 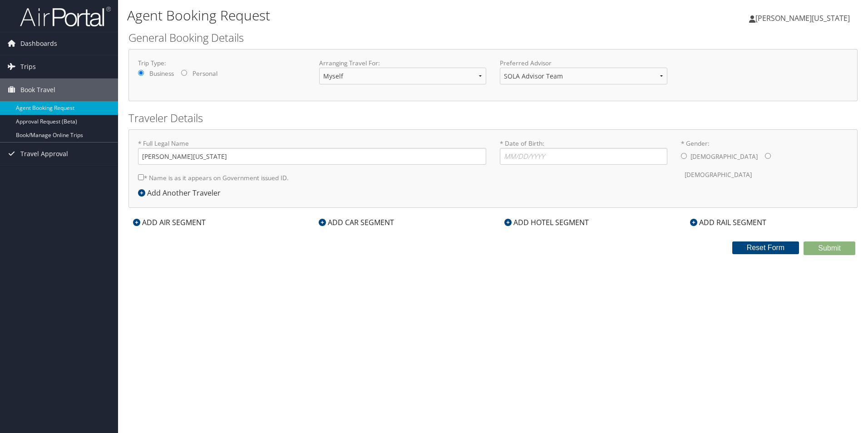 I want to click on input: * Full Legal Name, so click(x=312, y=156).